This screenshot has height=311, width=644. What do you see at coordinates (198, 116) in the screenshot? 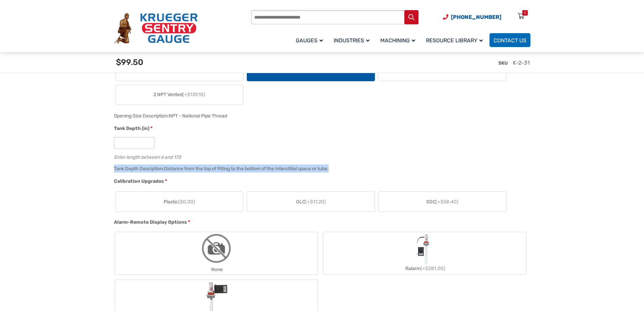
I see `div: NPT - National Pipe Thread` at bounding box center [198, 116].